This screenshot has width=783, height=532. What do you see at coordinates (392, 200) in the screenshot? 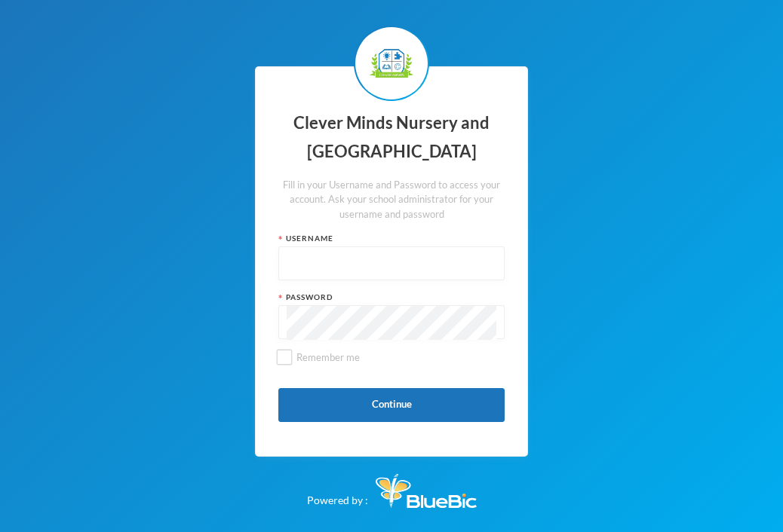
I see `div: Fill in your Username and Password to access your account. Ask your school administrator for your...` at bounding box center [392, 200].